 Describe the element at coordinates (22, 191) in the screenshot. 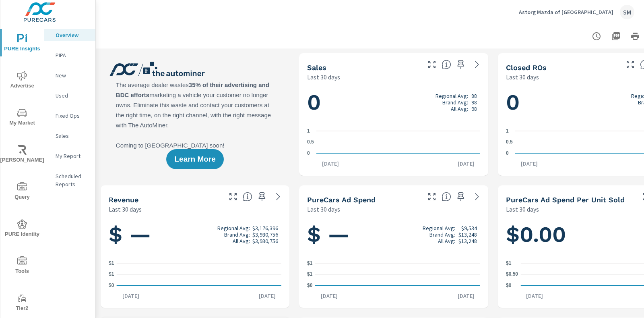

I see `span: Query` at that location.